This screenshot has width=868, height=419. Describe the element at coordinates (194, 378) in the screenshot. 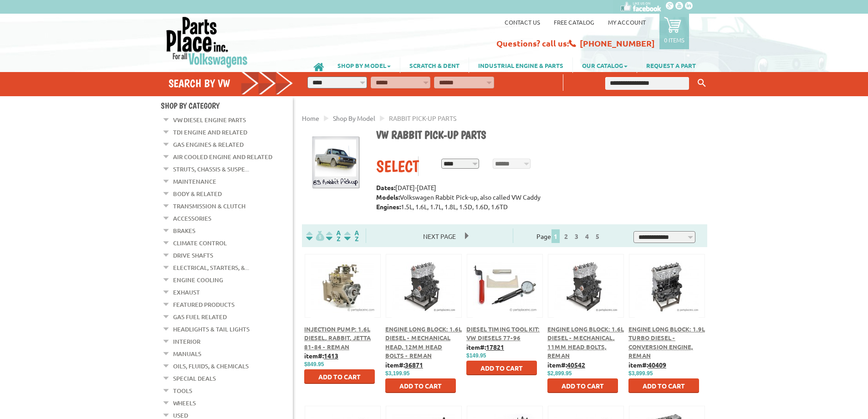

I see `a: Special Deals` at that location.